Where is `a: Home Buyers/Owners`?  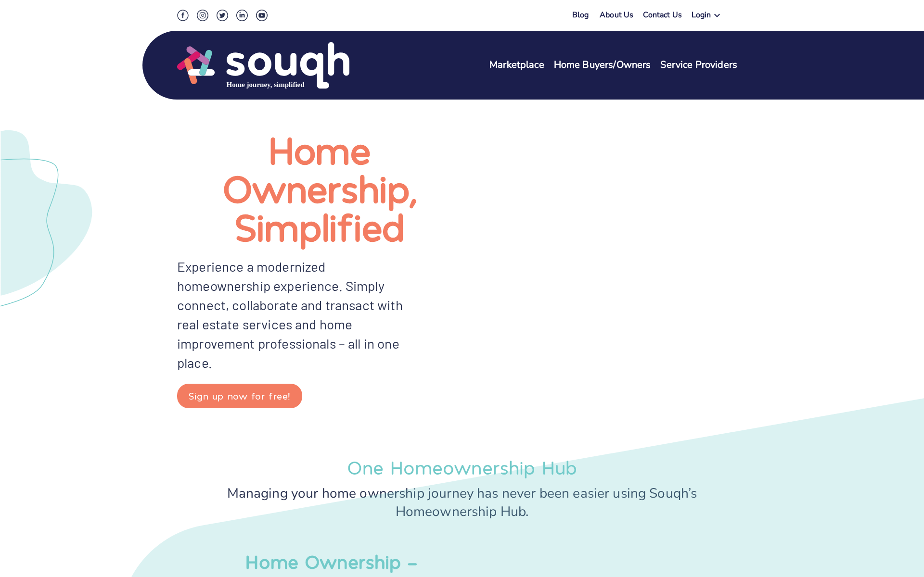 a: Home Buyers/Owners is located at coordinates (602, 65).